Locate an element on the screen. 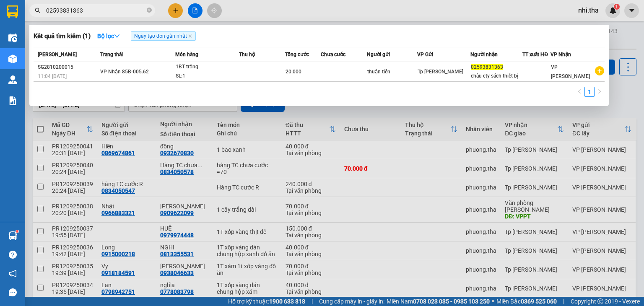 Image resolution: width=644 pixels, height=306 pixels. span: VP Nhận is located at coordinates (561, 55).